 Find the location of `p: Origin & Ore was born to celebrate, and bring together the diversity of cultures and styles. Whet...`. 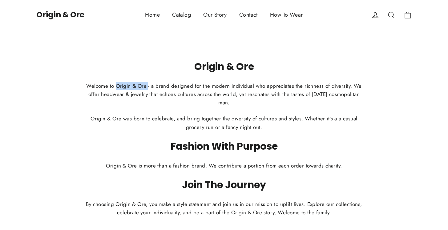

p: Origin & Ore was born to celebrate, and bring together the diversity of cultures and styles. Whet... is located at coordinates (224, 123).